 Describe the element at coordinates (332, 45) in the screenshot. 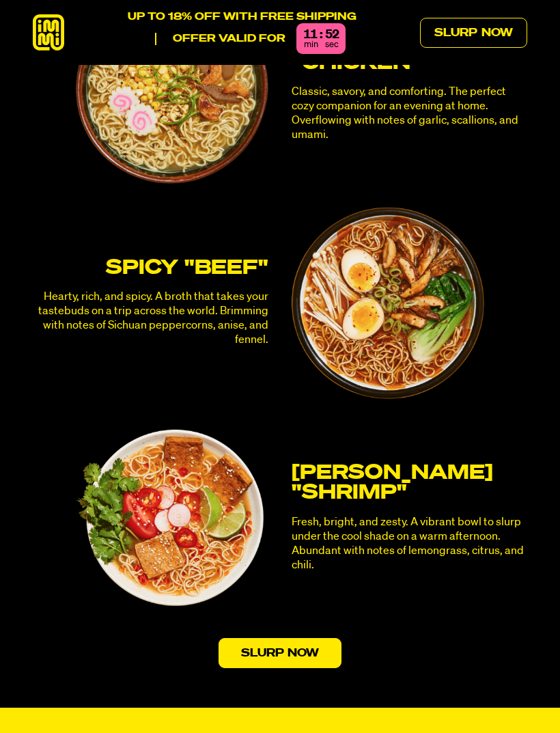

I see `span: sec` at that location.